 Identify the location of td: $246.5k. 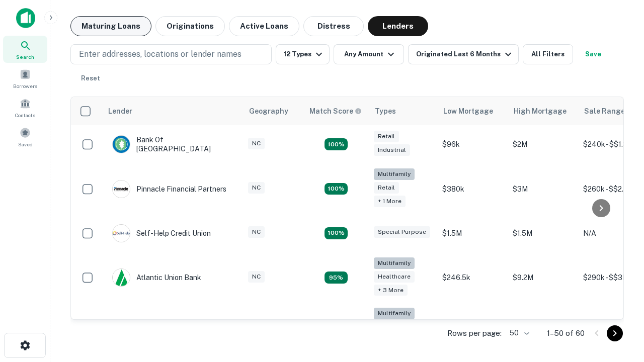
(473, 278).